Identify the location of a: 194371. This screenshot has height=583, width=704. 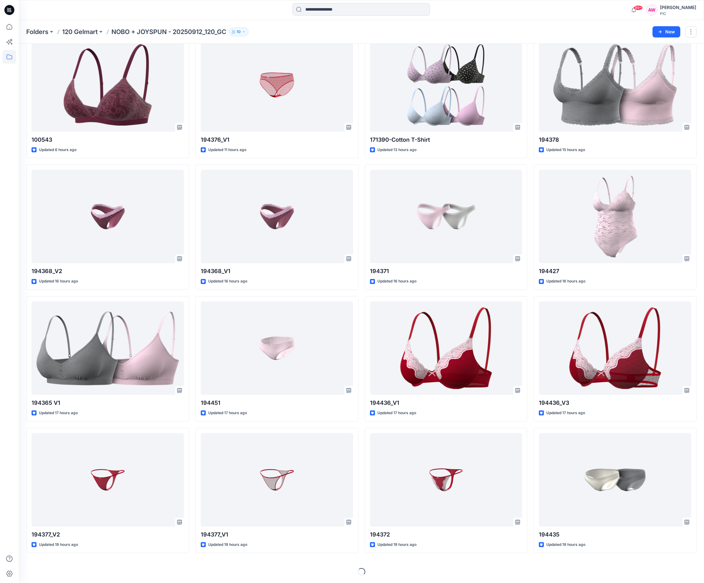
(446, 216).